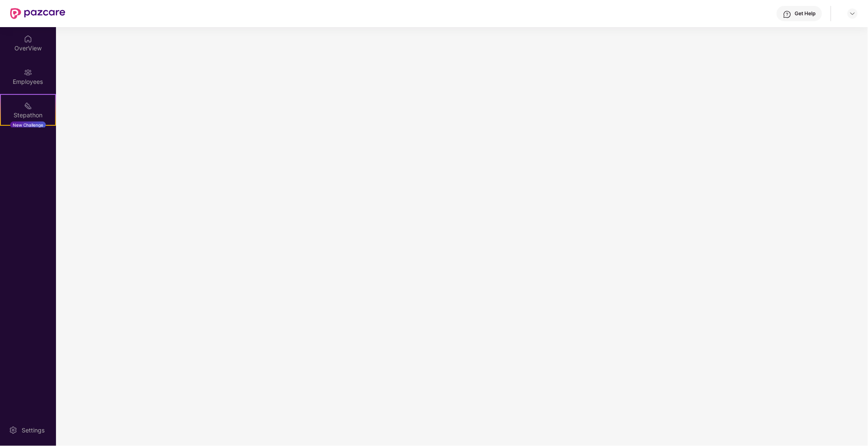  What do you see at coordinates (787, 15) in the screenshot?
I see `img: svg+xml;base64,PHN2ZyBpZD0iSGVscC0zMngzMiIgeG1sbnM9Imh0dHA6Ly93d3cudzMub3JnLzIwMDAvc3ZnIiB3aWR0aD...` at bounding box center [787, 15].